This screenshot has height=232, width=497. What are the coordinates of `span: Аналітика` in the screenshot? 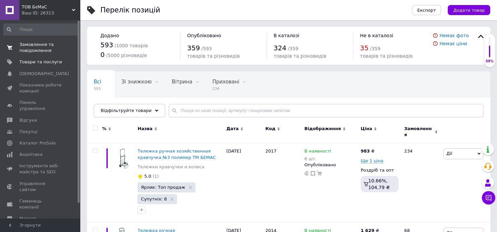 It's located at (31, 154).